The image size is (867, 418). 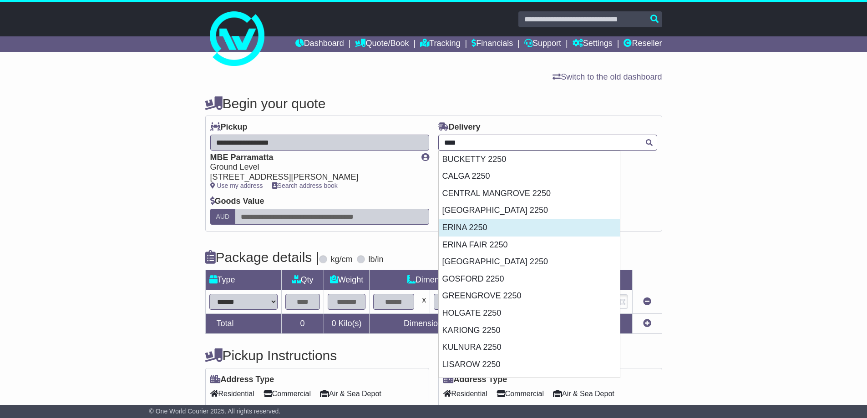 What do you see at coordinates (376, 260) in the screenshot?
I see `label: lb/in` at bounding box center [376, 260].